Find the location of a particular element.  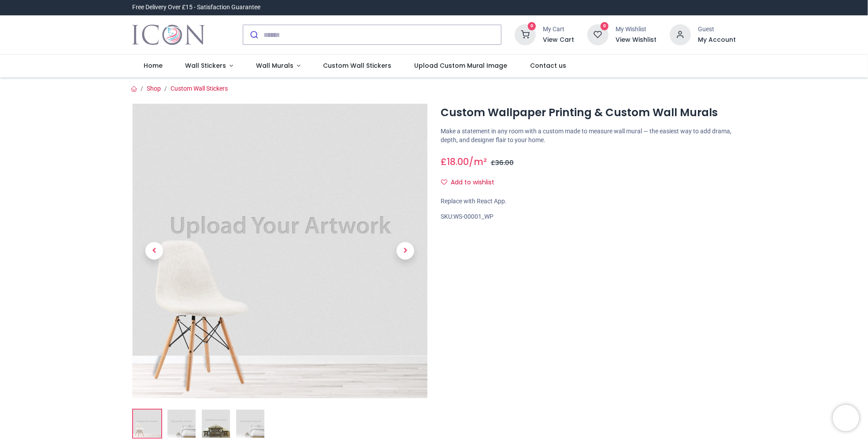

a: Custom Wall Stickers is located at coordinates (199, 89).